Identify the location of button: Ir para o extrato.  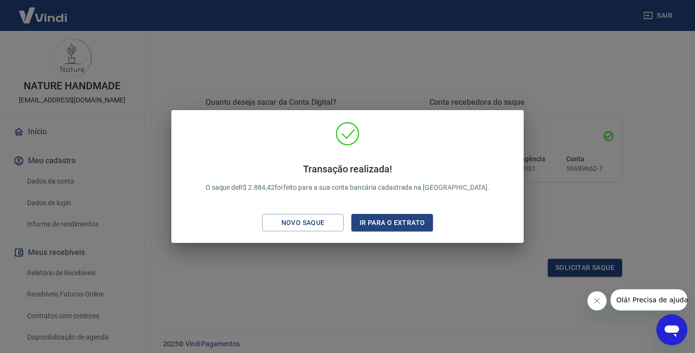
(392, 223).